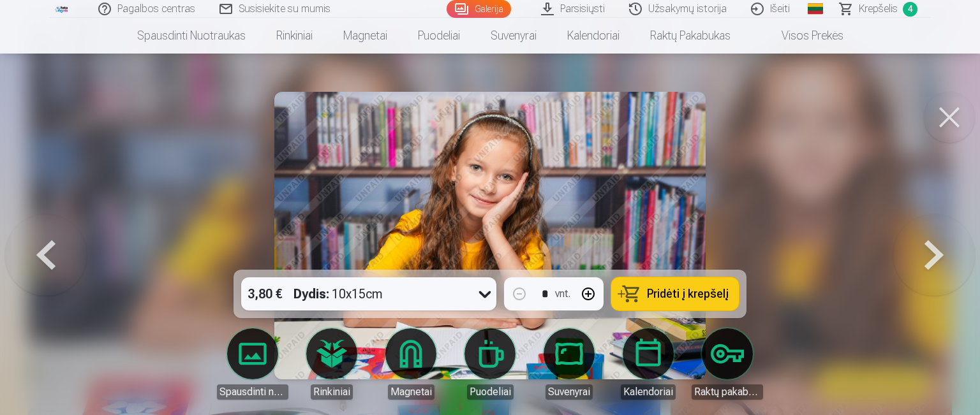 The image size is (980, 415). I want to click on div: Kalendoriai, so click(648, 392).